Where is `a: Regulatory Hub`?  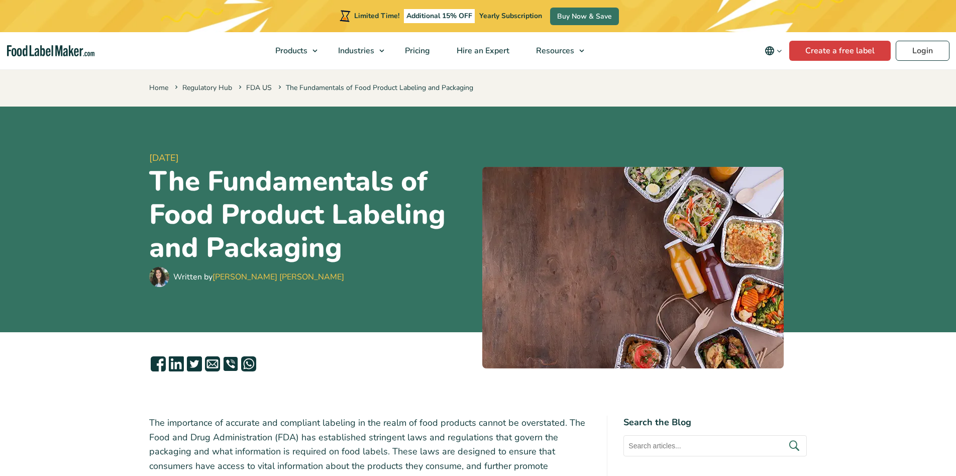
a: Regulatory Hub is located at coordinates (207, 87).